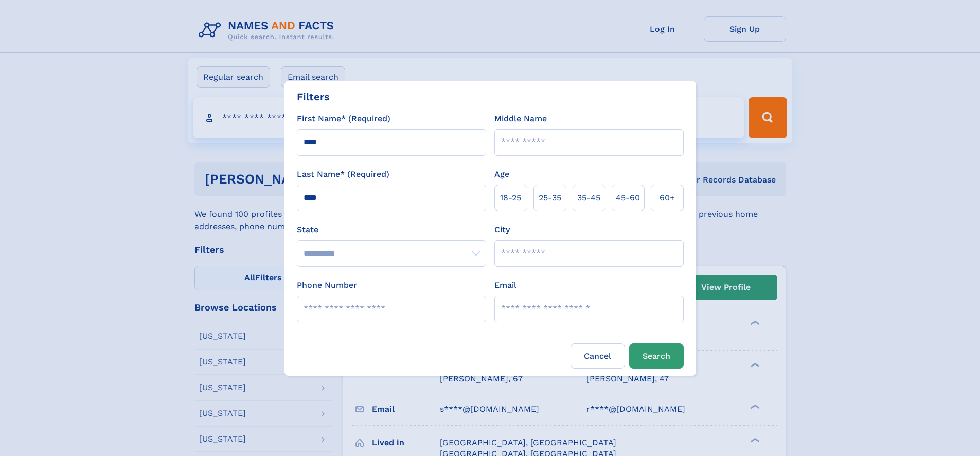 The height and width of the screenshot is (456, 980). What do you see at coordinates (391, 229) in the screenshot?
I see `label: State` at bounding box center [391, 229].